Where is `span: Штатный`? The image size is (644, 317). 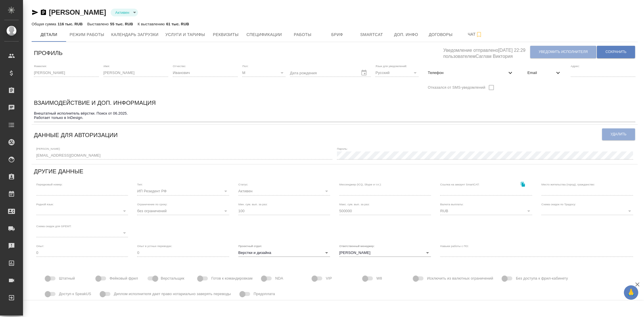
span: Штатный is located at coordinates (67, 278).